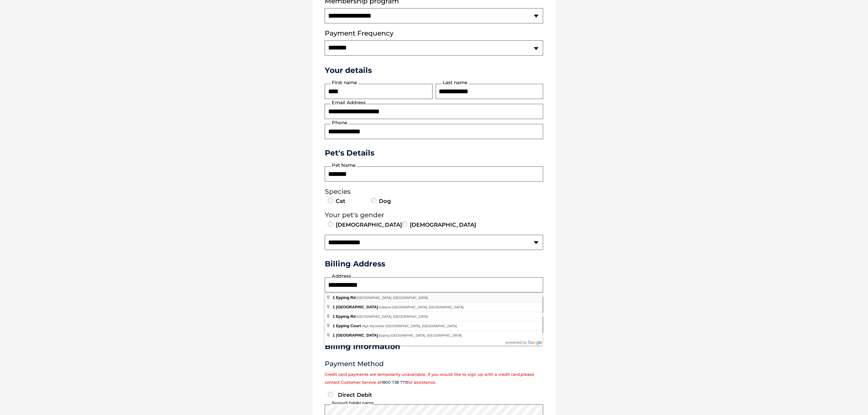 This screenshot has width=868, height=415. Describe the element at coordinates (331, 395) in the screenshot. I see `input: Direct Debit` at that location.